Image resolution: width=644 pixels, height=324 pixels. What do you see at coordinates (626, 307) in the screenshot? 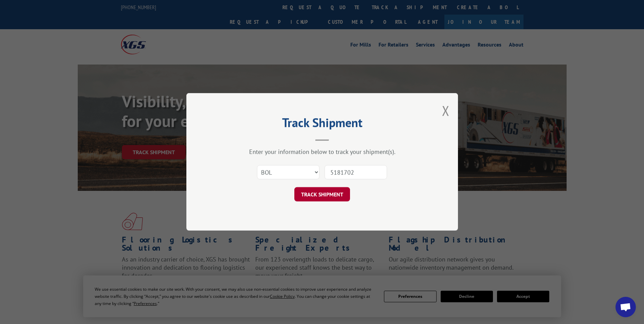
I see `div: Open chat` at bounding box center [626, 307].